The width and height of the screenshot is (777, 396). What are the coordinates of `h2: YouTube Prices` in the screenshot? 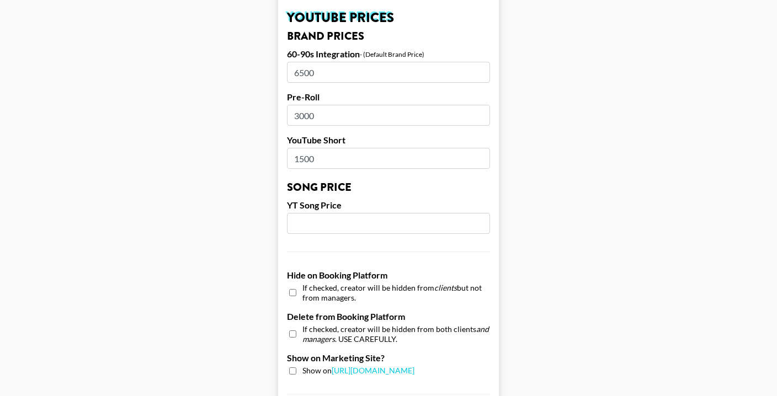 It's located at (389, 18).